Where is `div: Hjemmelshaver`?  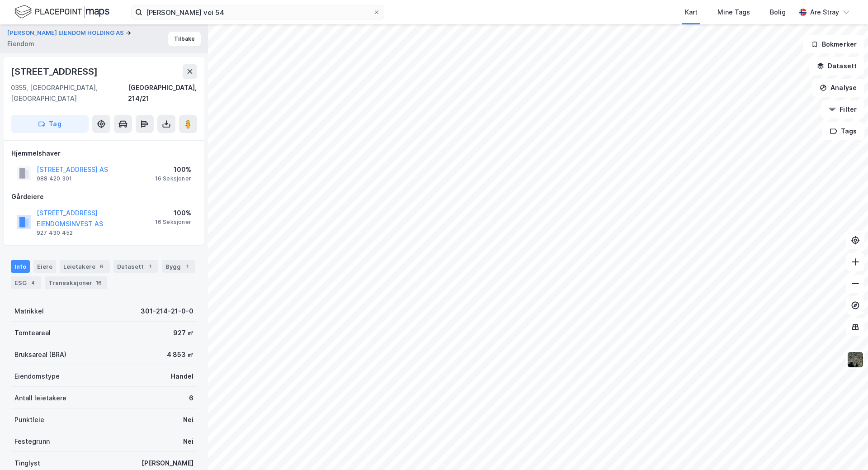
div: Hjemmelshaver is located at coordinates (104, 154).